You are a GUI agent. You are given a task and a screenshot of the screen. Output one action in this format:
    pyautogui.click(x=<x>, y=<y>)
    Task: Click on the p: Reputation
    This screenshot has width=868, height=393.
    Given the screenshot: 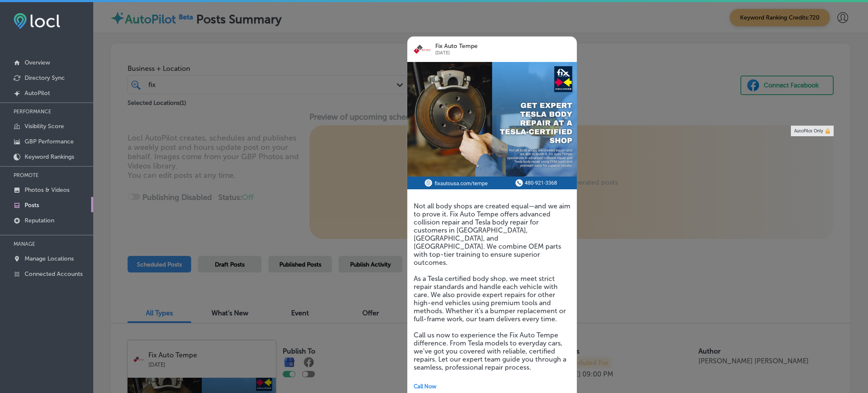 What is the action you would take?
    pyautogui.click(x=40, y=220)
    